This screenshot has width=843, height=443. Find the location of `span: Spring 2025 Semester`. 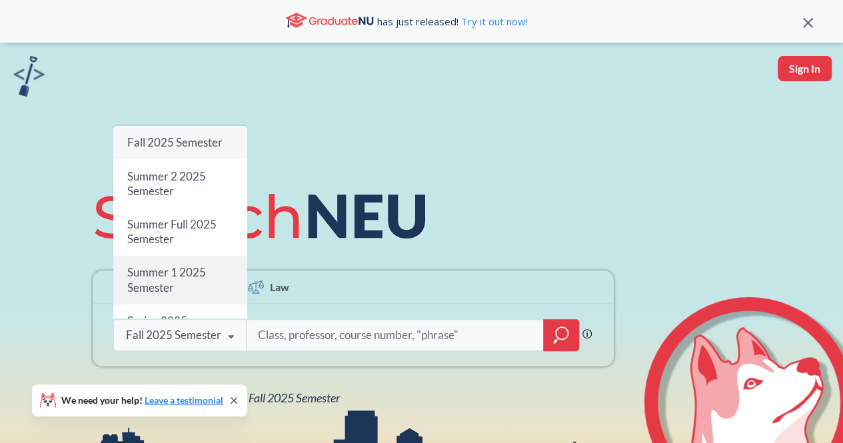

span: Spring 2025 Semester is located at coordinates (157, 328).